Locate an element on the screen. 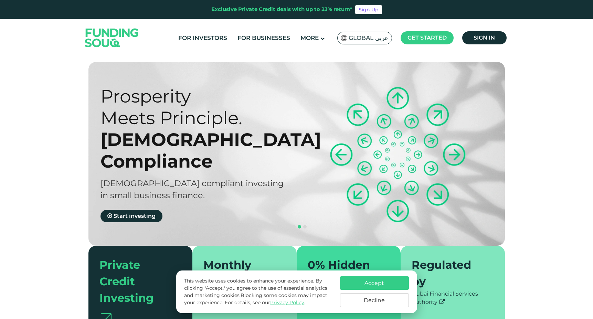  span: Sign in is located at coordinates (484, 38).